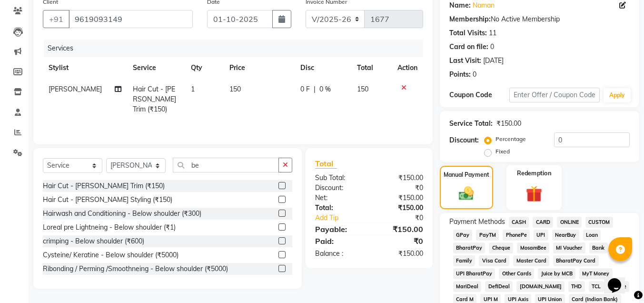 Image resolution: width=644 pixels, height=303 pixels. What do you see at coordinates (487, 235) in the screenshot?
I see `span: PayTM` at bounding box center [487, 235].